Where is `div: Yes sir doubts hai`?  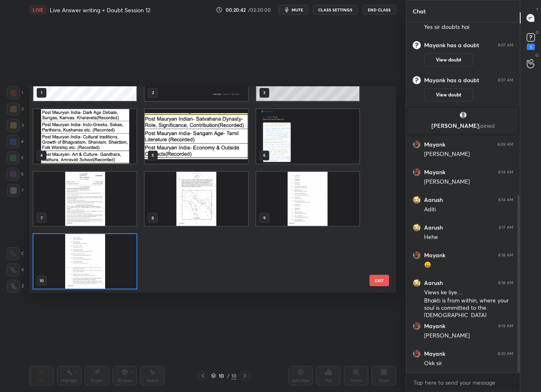
div: Yes sir doubts hai is located at coordinates (469, 27).